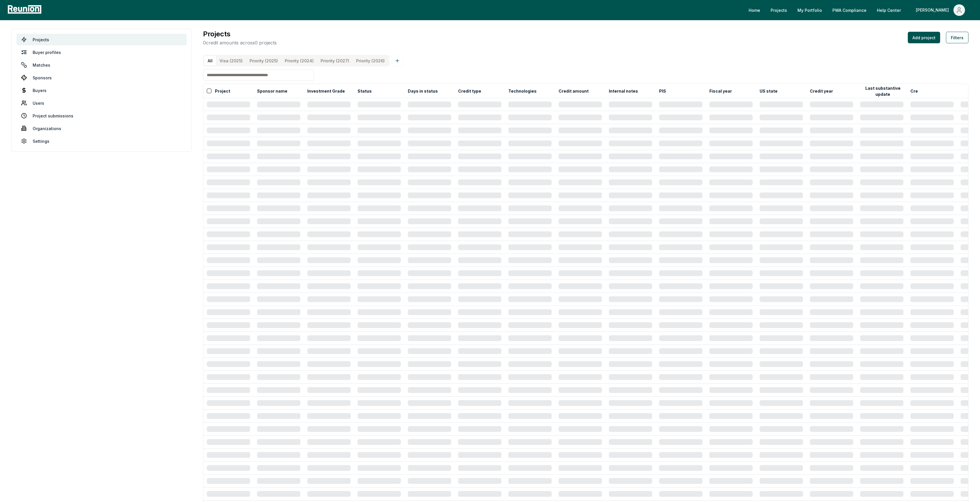  I want to click on button: US state, so click(769, 91).